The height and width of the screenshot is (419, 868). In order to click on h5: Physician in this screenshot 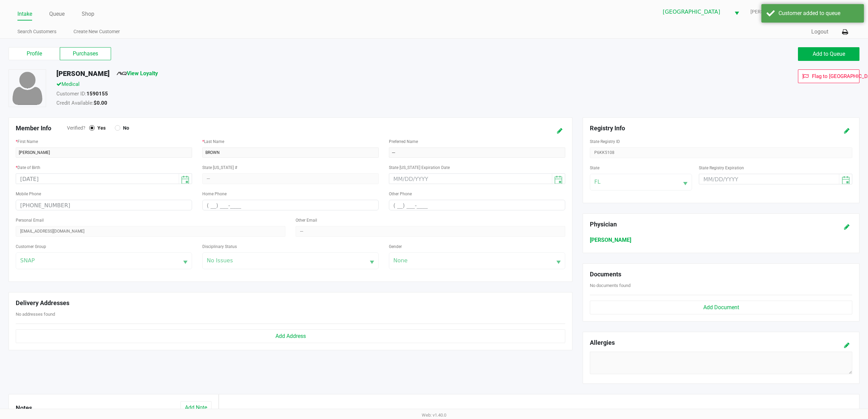, I will do `click(698, 224)`.